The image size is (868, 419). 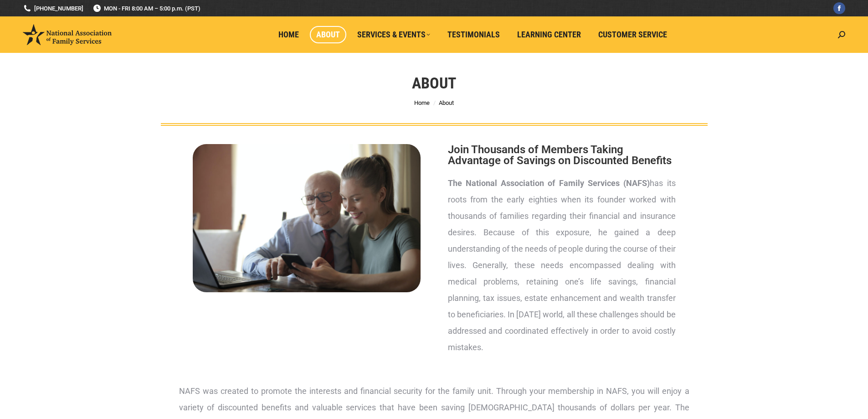 What do you see at coordinates (561, 155) in the screenshot?
I see `h2: Join Thousands of Members Taking Advantage of Savings on Discounted Benefits` at bounding box center [561, 155].